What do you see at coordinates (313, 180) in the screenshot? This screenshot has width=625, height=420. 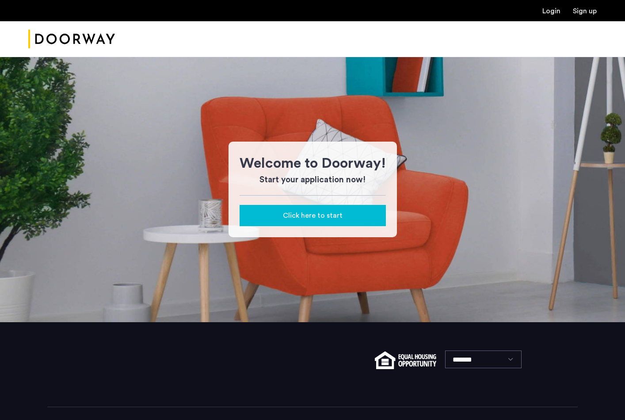 I see `h3: Start your application now!` at bounding box center [313, 180].